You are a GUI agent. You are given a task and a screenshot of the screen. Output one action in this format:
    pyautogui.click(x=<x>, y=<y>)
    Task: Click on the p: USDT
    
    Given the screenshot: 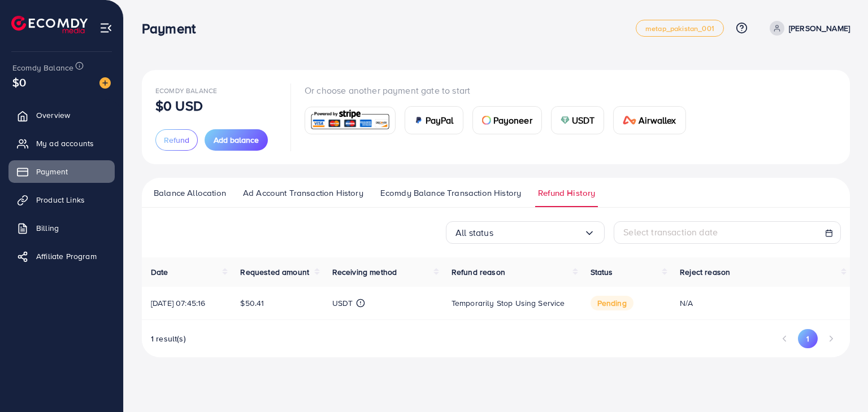 What is the action you would take?
    pyautogui.click(x=343, y=303)
    